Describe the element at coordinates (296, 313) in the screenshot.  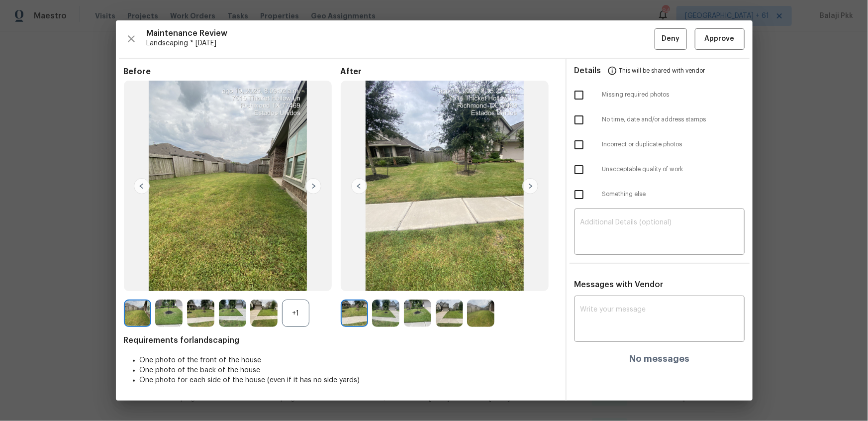
I see `div: +1` at that location.